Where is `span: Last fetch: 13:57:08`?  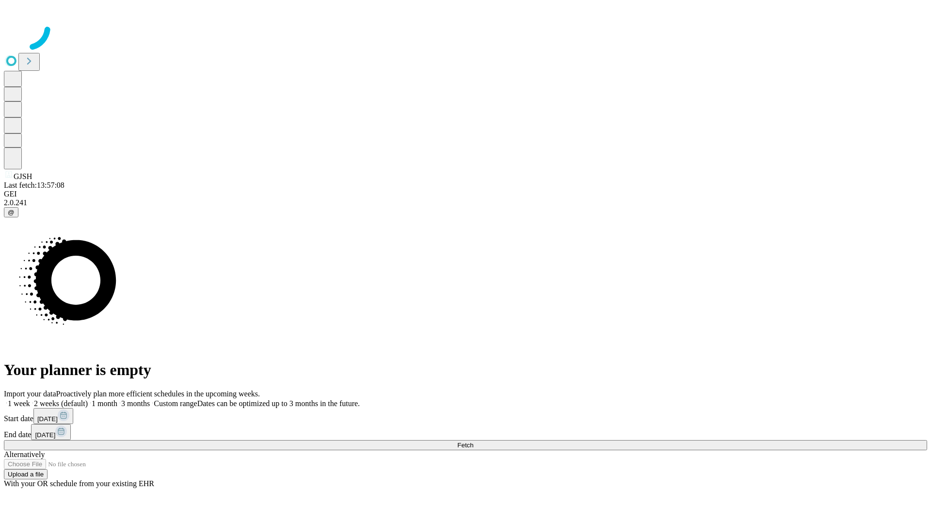 span: Last fetch: 13:57:08 is located at coordinates (34, 185).